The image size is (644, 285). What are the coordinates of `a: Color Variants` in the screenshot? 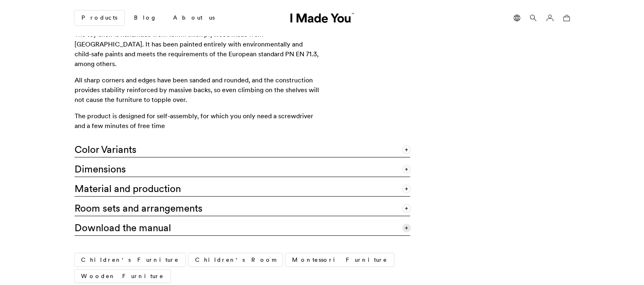 It's located at (242, 148).